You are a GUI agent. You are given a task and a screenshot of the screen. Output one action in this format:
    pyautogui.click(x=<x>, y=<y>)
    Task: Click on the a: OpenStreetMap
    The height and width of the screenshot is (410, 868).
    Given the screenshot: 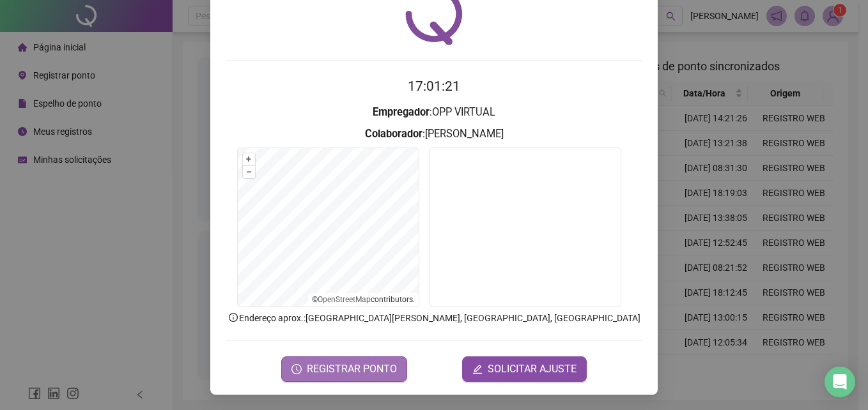 What is the action you would take?
    pyautogui.click(x=344, y=300)
    